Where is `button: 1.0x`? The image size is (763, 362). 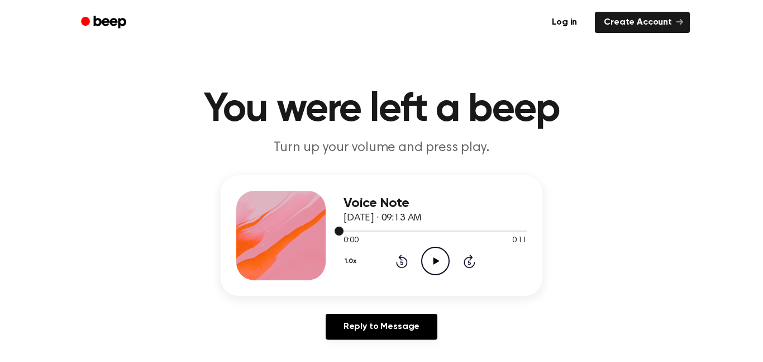 button: 1.0x is located at coordinates (352, 261).